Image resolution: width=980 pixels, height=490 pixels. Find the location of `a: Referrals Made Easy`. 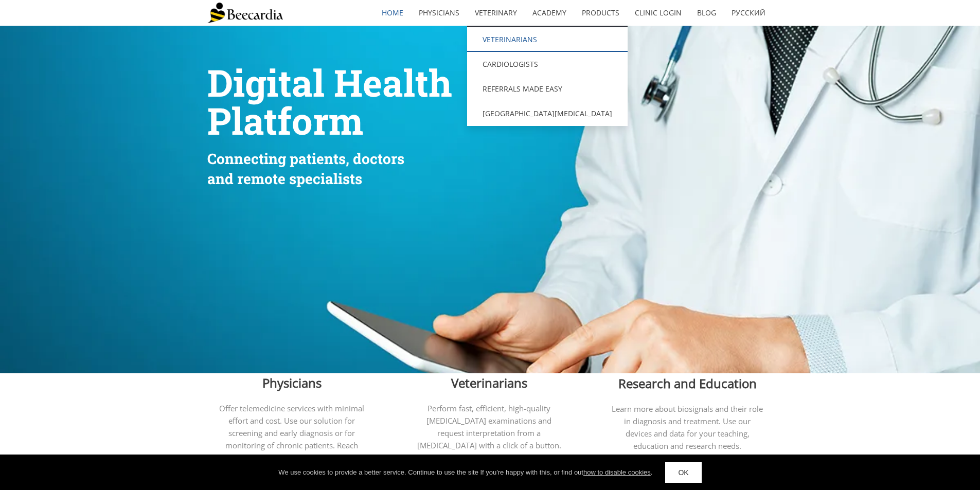

a: Referrals Made Easy is located at coordinates (547, 89).